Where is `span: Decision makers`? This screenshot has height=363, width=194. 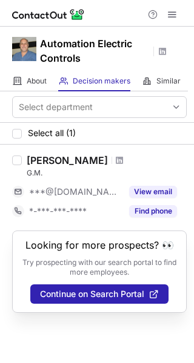
span: Decision makers is located at coordinates (101, 81).